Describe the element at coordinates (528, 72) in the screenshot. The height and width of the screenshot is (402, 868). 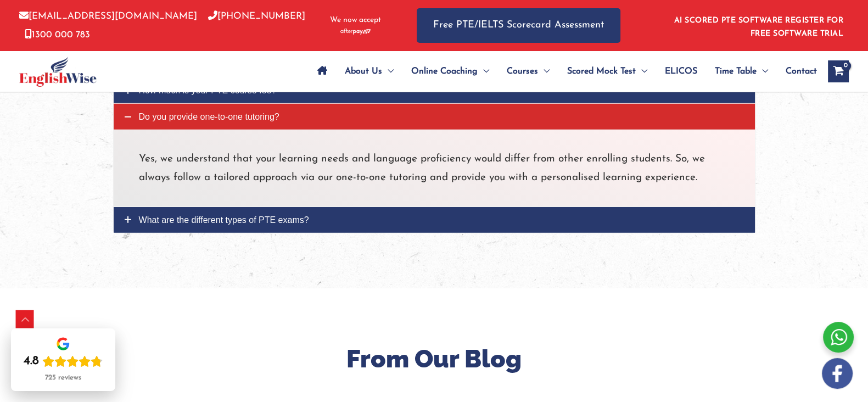
I see `a: CoursesMenu Toggle` at that location.